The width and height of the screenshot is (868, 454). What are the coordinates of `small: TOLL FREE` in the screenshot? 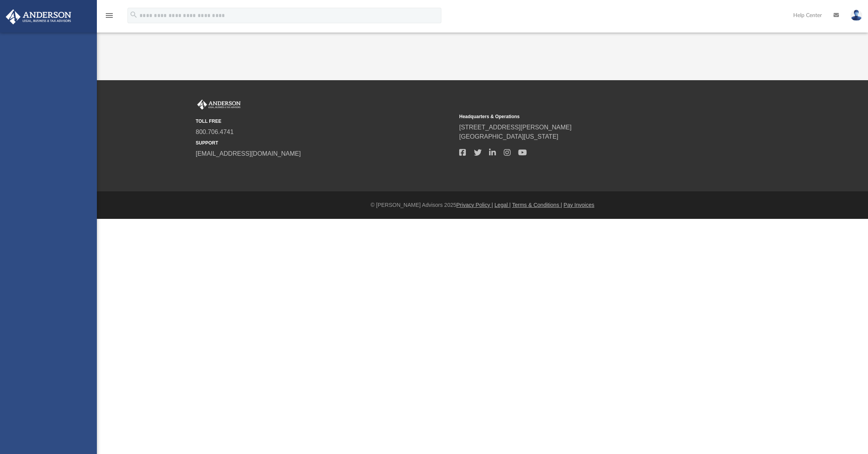 It's located at (325, 121).